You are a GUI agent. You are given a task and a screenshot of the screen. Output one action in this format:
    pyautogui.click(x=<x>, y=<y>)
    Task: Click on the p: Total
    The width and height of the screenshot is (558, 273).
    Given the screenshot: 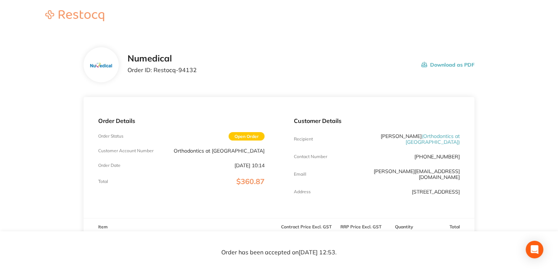 What is the action you would take?
    pyautogui.click(x=103, y=182)
    